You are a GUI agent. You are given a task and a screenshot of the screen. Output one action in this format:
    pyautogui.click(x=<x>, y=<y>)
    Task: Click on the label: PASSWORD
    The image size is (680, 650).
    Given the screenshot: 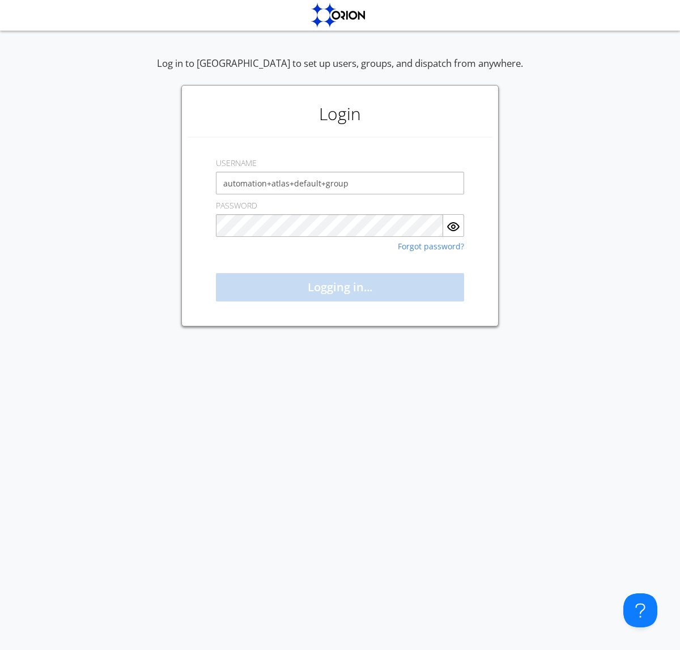 What is the action you would take?
    pyautogui.click(x=236, y=206)
    